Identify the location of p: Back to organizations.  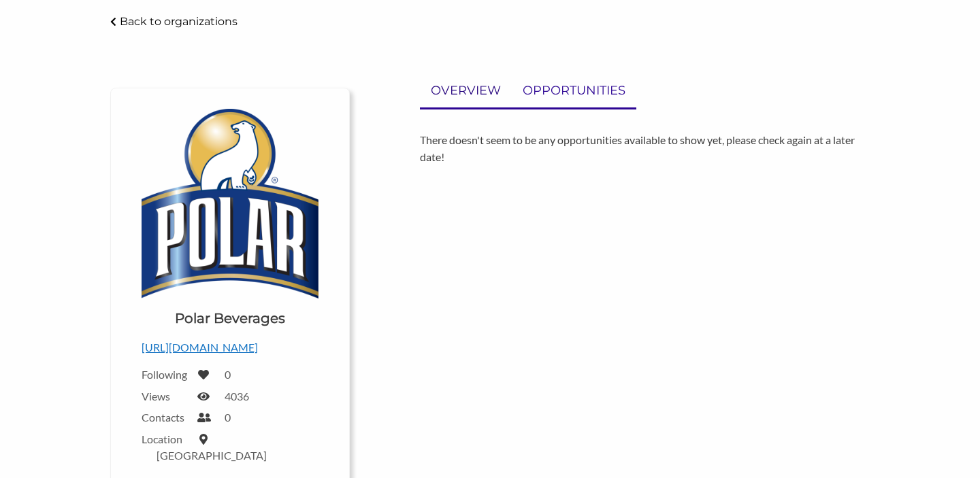
(178, 21).